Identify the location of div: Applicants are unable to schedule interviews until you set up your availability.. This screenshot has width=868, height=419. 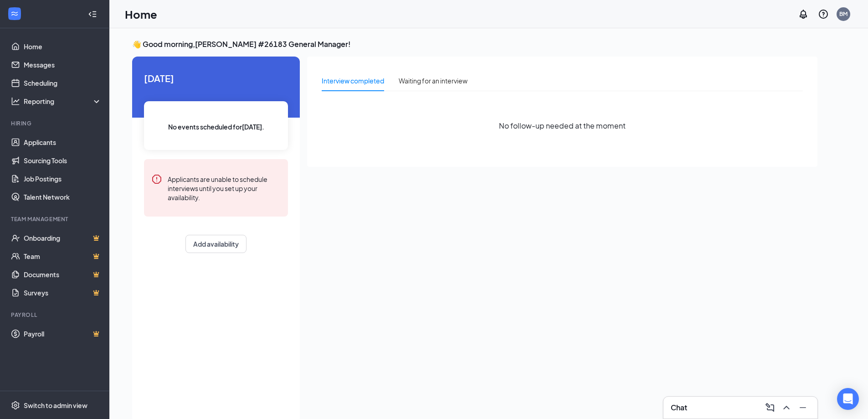
(224, 188).